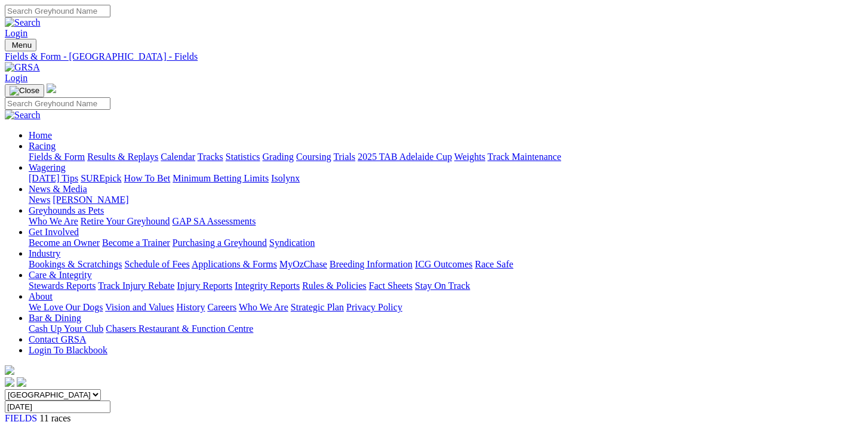  I want to click on a: Home, so click(40, 135).